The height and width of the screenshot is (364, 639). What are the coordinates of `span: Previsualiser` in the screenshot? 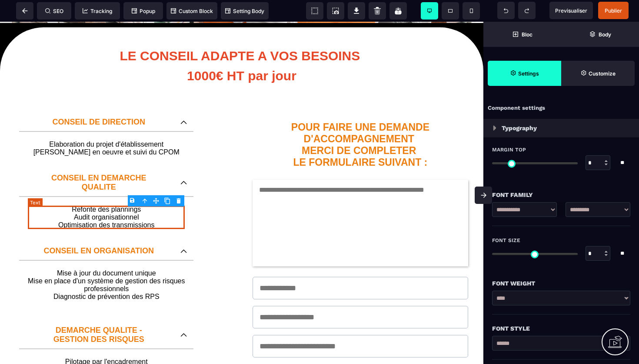 It's located at (571, 10).